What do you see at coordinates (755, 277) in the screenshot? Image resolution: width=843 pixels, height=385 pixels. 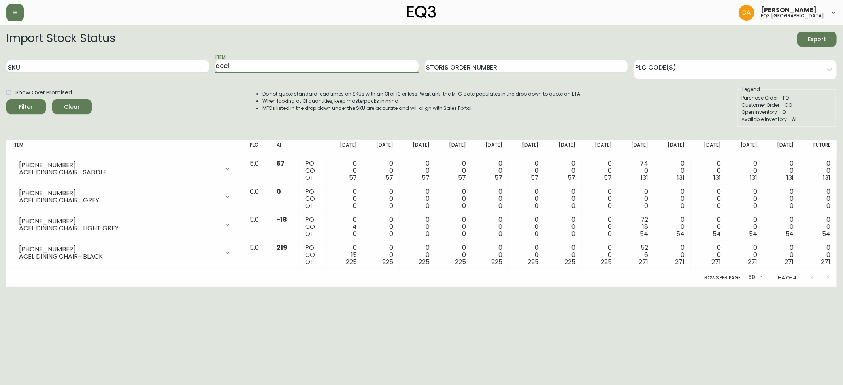 I see `div: 50` at bounding box center [755, 277].